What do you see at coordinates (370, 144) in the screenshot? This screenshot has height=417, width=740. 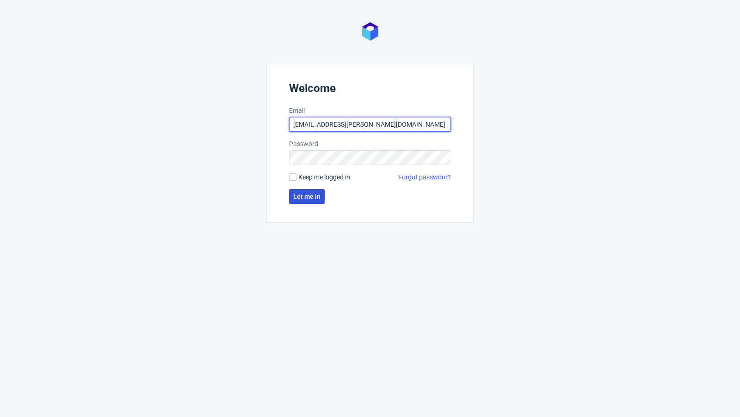 I see `label: Password` at bounding box center [370, 144].